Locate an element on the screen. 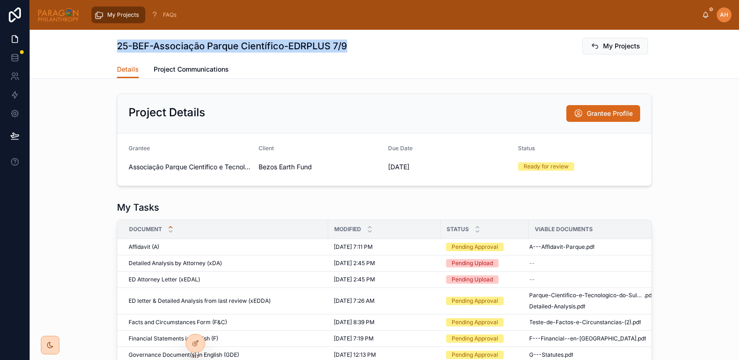 This screenshot has width=739, height=360. span: A---Affidavit-Parque is located at coordinates (557, 247).